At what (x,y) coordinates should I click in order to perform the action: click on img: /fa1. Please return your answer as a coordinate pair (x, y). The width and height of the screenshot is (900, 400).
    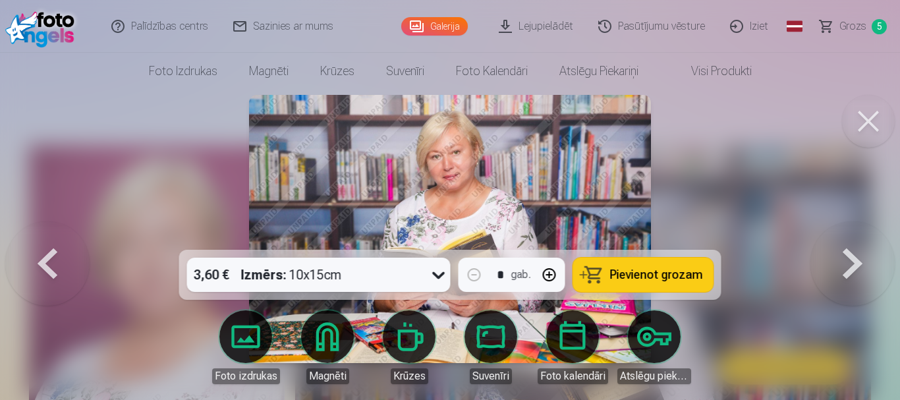
    Looking at the image, I should click on (43, 26).